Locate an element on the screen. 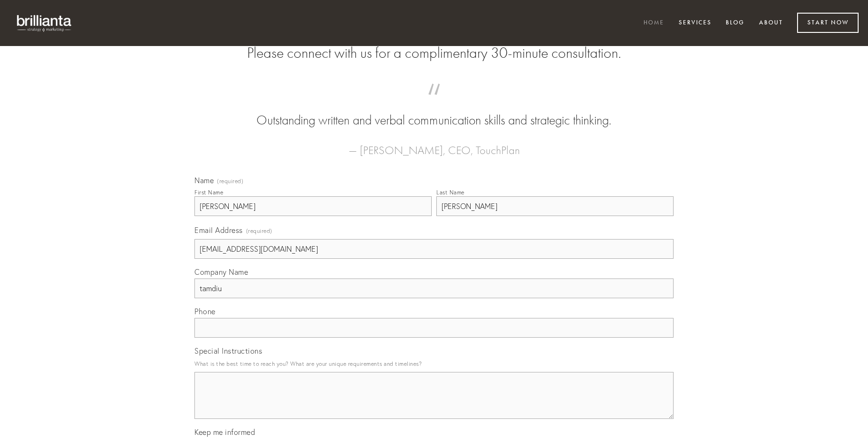  img: brillianta - research, strategy, marketing is located at coordinates (45, 23).